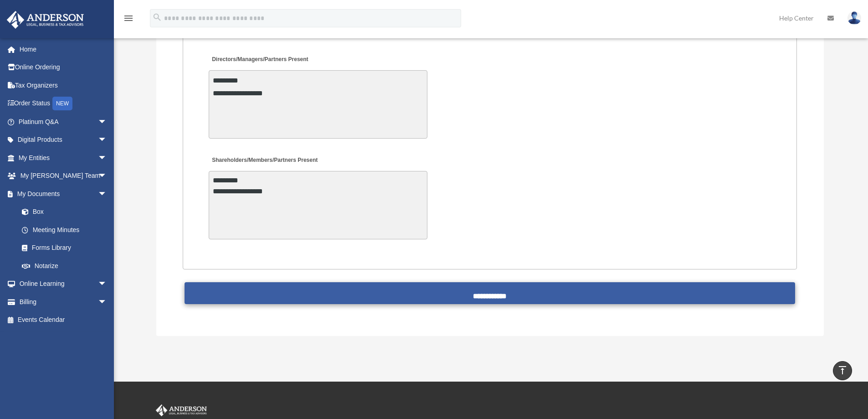 The height and width of the screenshot is (419, 868). I want to click on a: Online Ordering, so click(63, 68).